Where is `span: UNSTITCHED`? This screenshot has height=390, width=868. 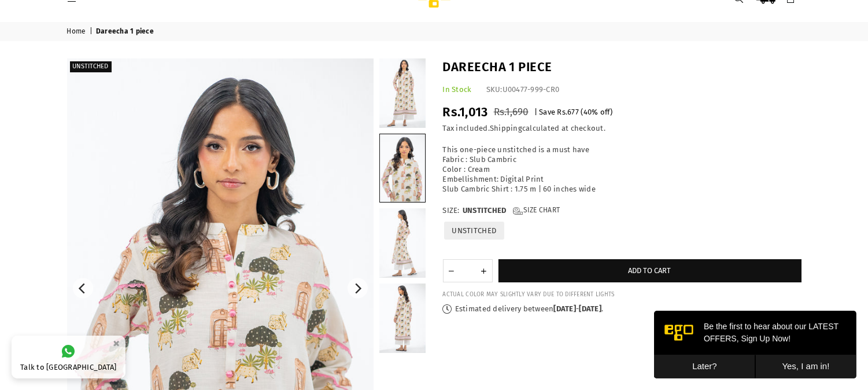
span: UNSTITCHED is located at coordinates (485, 210).